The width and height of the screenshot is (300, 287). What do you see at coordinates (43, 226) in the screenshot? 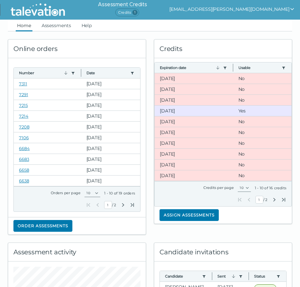
I see `button: Order assessments` at bounding box center [43, 226].